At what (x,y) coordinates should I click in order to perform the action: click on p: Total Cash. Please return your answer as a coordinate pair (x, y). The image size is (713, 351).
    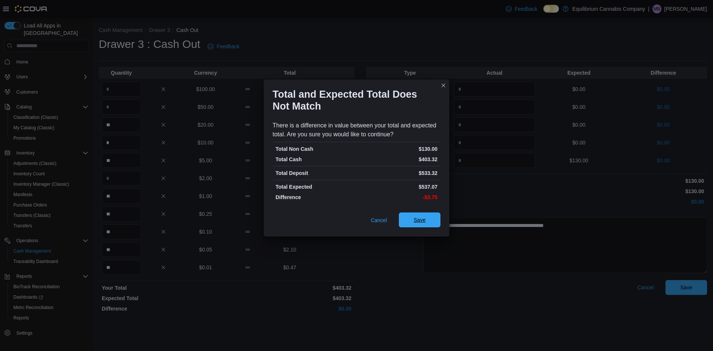
    Looking at the image, I should click on (315, 159).